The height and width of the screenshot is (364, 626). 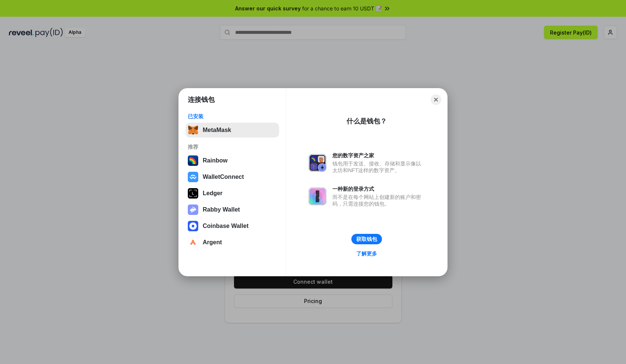 What do you see at coordinates (436, 100) in the screenshot?
I see `button: Close` at bounding box center [436, 100].